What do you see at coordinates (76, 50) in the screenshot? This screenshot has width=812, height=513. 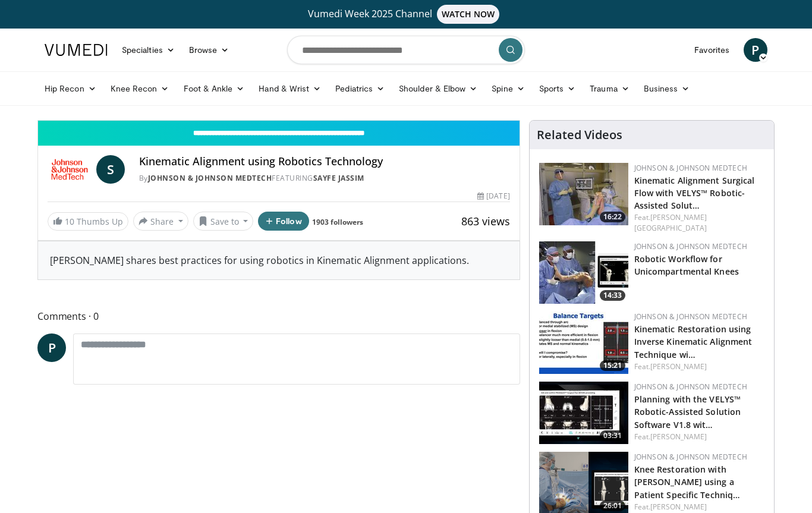 I see `img: VuMedi Logo` at bounding box center [76, 50].